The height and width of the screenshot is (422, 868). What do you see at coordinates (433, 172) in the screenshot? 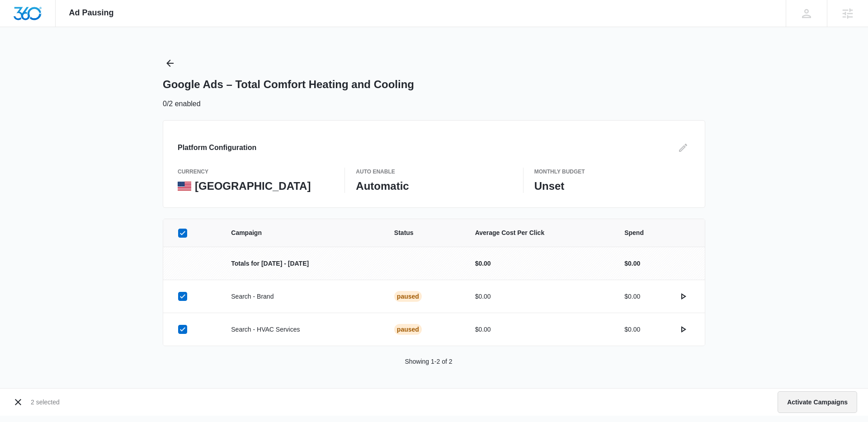
I see `p: Auto Enable` at bounding box center [433, 172].